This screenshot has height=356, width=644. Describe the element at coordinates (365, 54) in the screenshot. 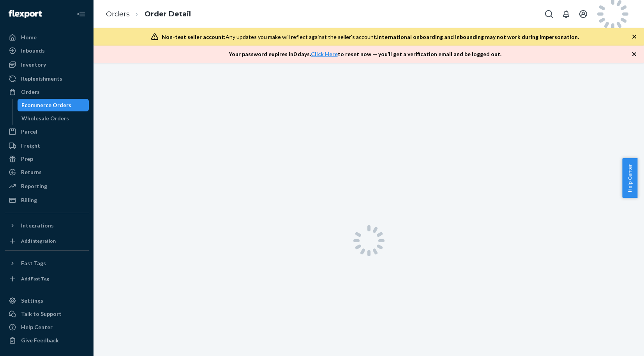

I see `p: Your password expires in 0 days . to reset now — you’ll get a verification email and be logged out.` at that location.